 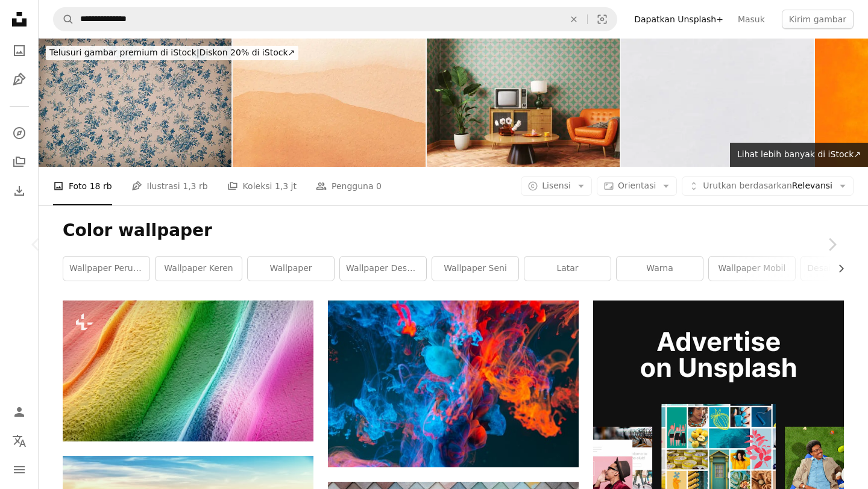 I want to click on a: Jelajahi, so click(x=19, y=133).